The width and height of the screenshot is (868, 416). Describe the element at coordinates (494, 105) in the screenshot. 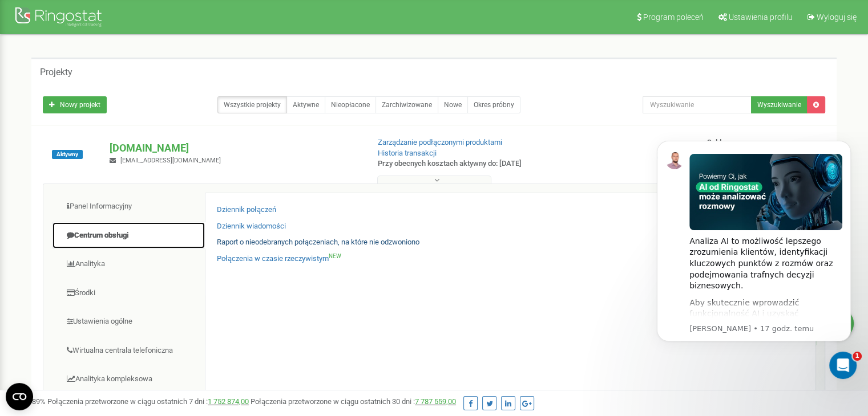

I see `a: Okres próbny` at that location.